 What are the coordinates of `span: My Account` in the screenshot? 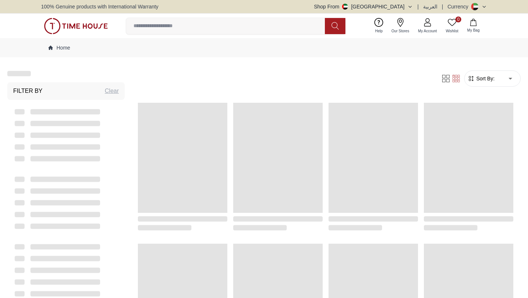 It's located at (427, 31).